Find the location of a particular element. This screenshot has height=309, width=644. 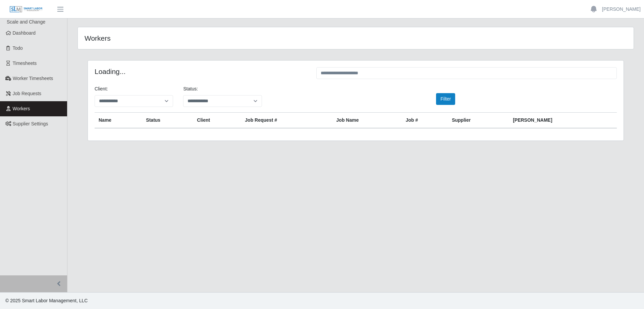

span: Supplier Settings is located at coordinates (31, 124).